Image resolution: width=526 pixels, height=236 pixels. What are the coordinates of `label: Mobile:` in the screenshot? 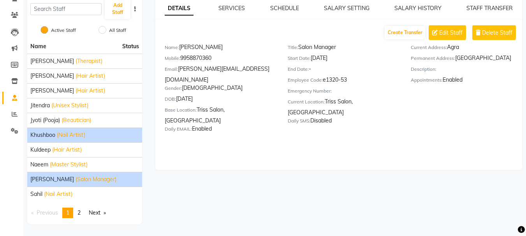 It's located at (172, 58).